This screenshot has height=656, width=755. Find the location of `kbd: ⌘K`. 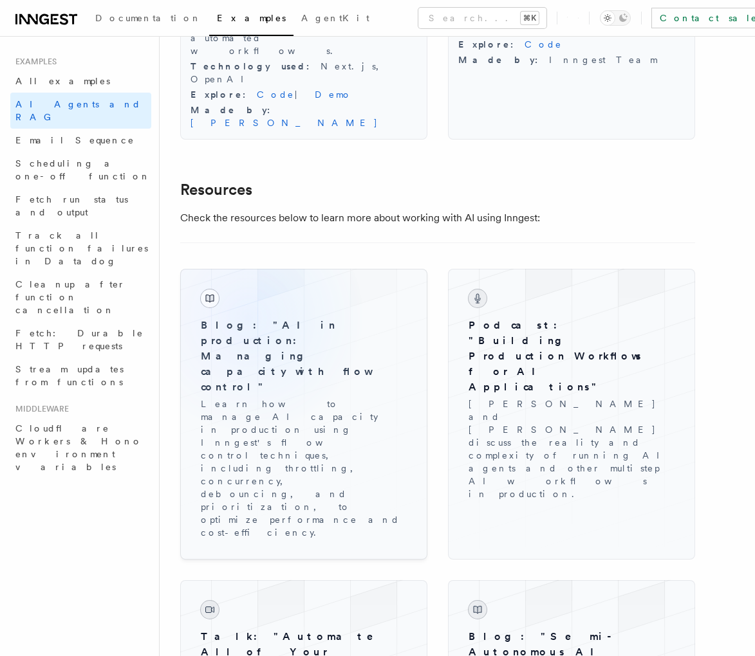

kbd: ⌘K is located at coordinates (530, 18).